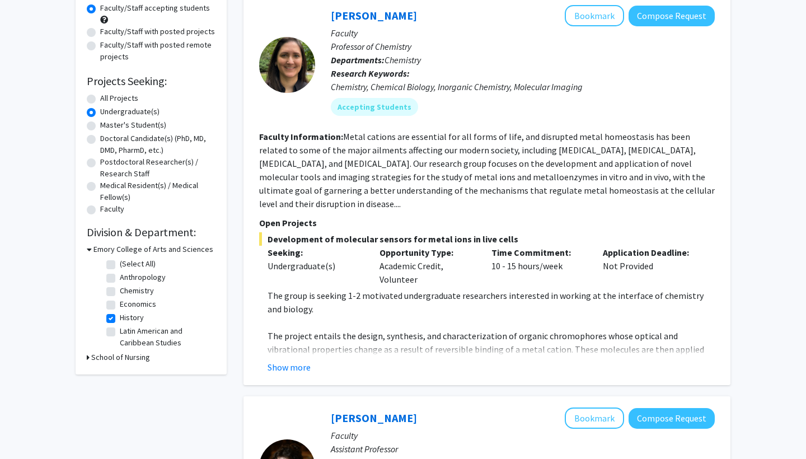 This screenshot has height=459, width=806. What do you see at coordinates (166, 337) in the screenshot?
I see `label: Latin American and Caribbean Studies` at bounding box center [166, 337].